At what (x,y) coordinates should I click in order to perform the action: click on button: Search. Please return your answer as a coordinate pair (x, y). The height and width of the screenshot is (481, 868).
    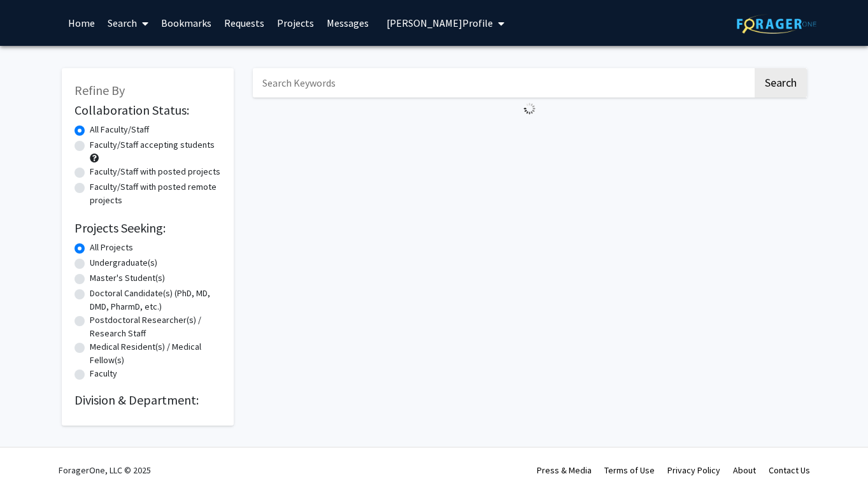
    Looking at the image, I should click on (781, 83).